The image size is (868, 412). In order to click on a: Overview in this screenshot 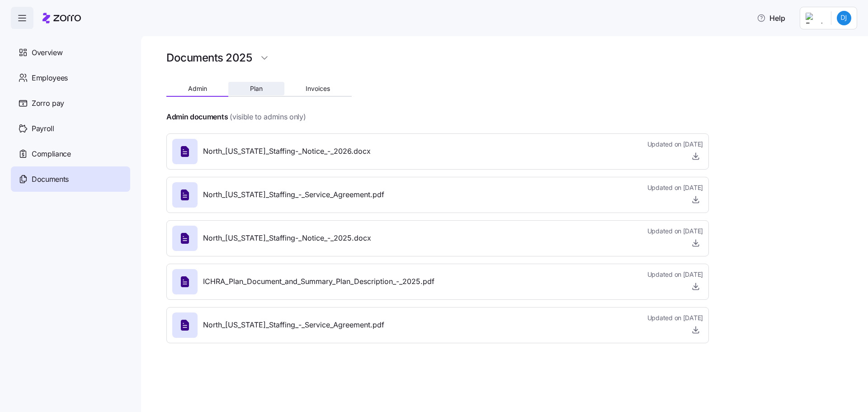, I will do `click(70, 52)`.